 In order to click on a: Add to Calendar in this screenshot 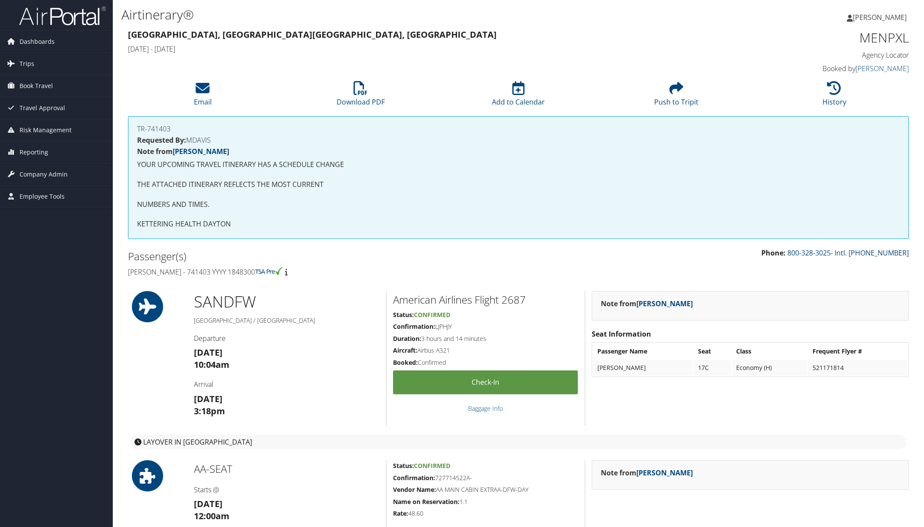, I will do `click(519, 96)`.